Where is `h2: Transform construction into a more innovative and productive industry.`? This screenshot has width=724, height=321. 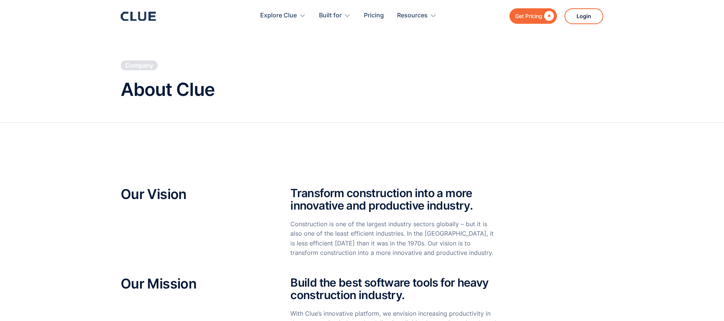 h2: Transform construction into a more innovative and productive industry. is located at coordinates (394, 199).